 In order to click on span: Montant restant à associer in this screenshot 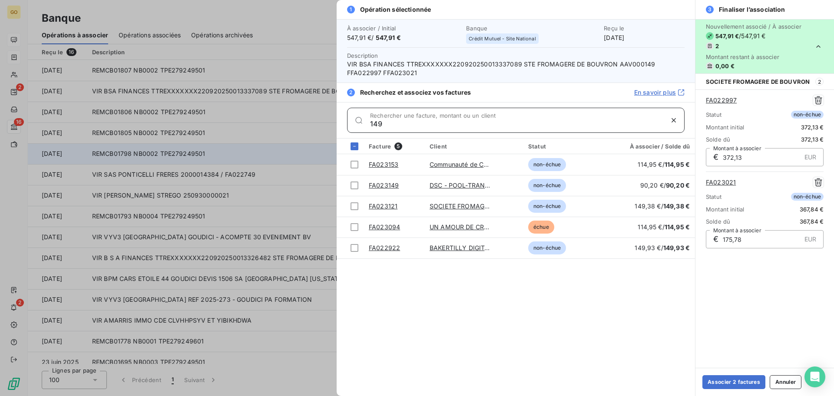, I will do `click(754, 57)`.